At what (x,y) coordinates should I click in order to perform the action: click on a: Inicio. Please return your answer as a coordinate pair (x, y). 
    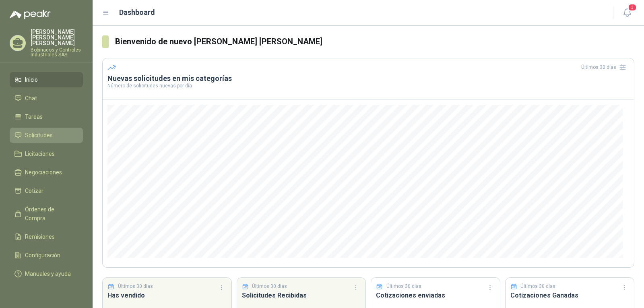
    Looking at the image, I should click on (46, 80).